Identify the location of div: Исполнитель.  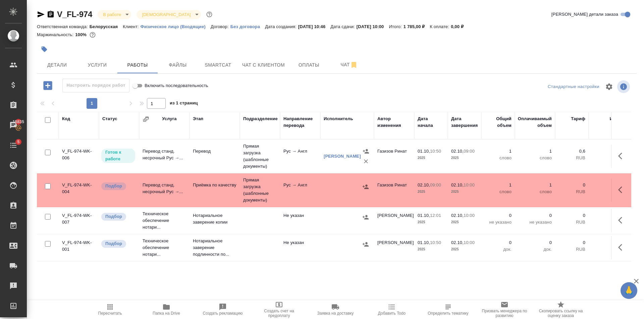
(338, 119).